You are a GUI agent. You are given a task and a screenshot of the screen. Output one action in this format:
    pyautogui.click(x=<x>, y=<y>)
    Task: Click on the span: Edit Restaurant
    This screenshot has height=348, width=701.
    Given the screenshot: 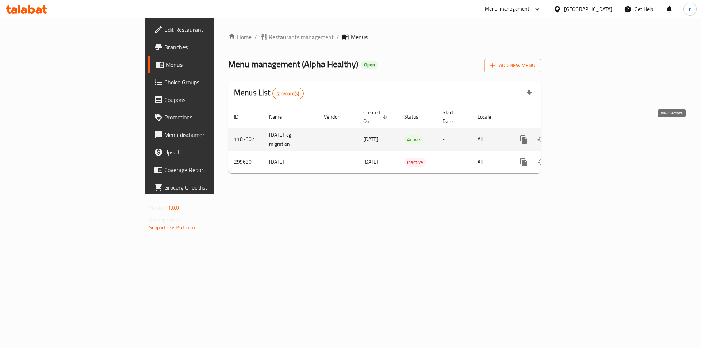 What is the action you would take?
    pyautogui.click(x=210, y=30)
    